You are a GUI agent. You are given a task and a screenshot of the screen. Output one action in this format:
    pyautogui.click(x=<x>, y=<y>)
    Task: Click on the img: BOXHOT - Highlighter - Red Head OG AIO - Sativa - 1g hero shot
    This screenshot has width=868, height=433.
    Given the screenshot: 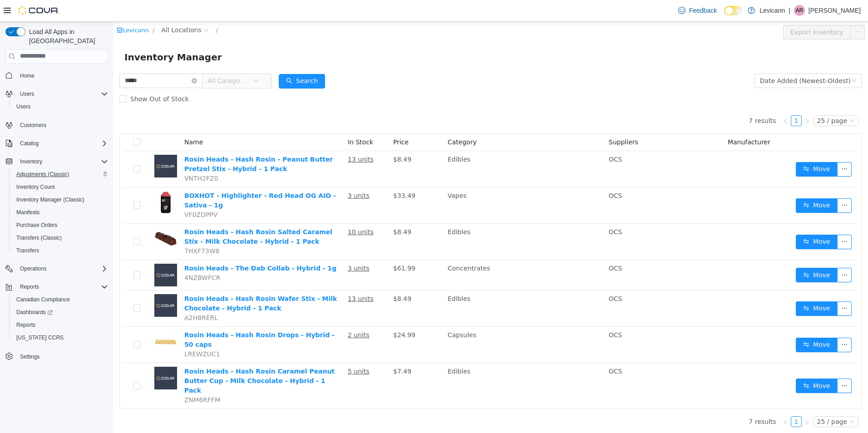 What is the action you would take?
    pyautogui.click(x=52, y=181)
    